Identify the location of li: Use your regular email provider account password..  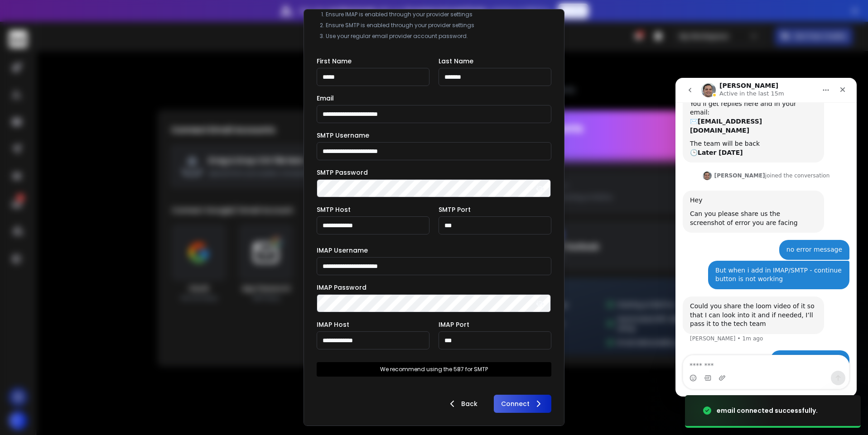
(438, 36).